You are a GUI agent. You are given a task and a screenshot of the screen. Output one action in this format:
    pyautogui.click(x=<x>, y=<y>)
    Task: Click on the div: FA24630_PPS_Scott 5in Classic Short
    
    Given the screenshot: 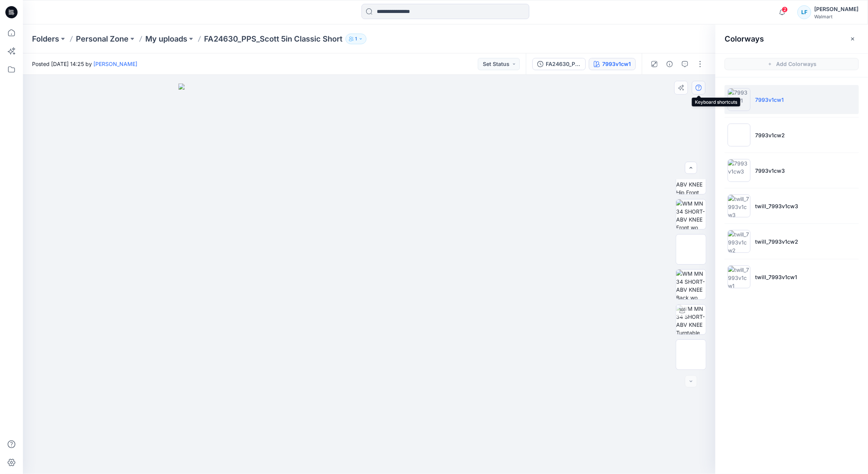 What is the action you would take?
    pyautogui.click(x=563, y=64)
    